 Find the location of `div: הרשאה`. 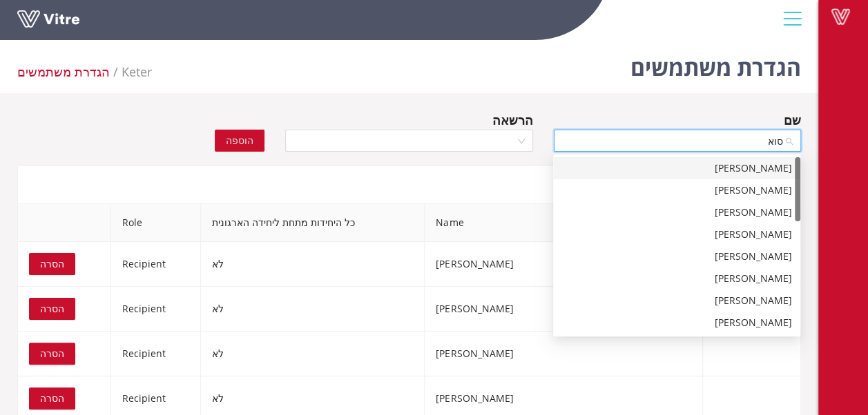

div: הרשאה is located at coordinates (512, 120).